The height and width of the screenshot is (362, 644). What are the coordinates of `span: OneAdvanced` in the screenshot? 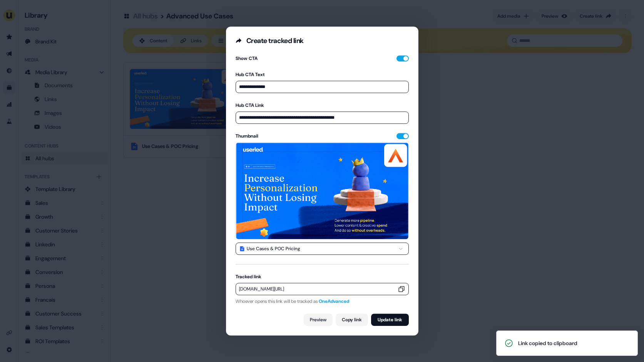 It's located at (333, 302).